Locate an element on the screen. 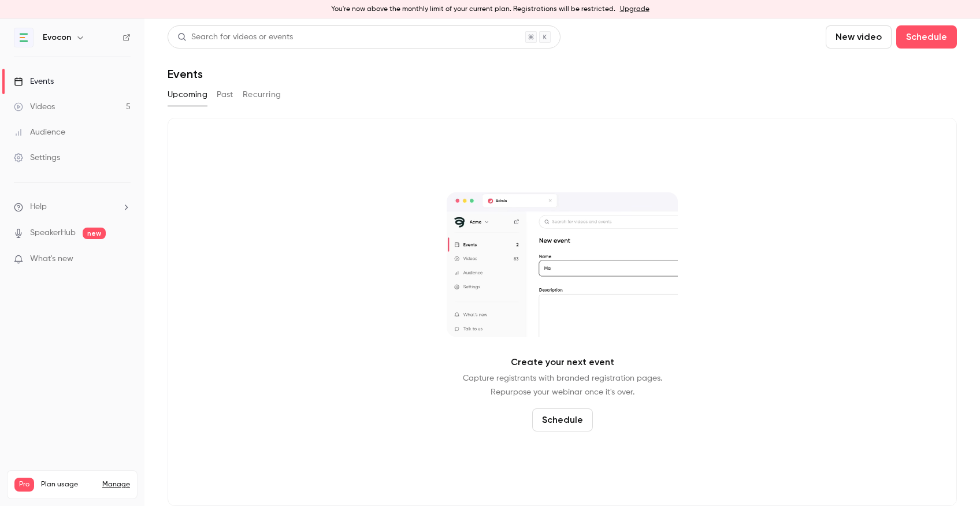 The image size is (980, 506). div: Settings is located at coordinates (37, 158).